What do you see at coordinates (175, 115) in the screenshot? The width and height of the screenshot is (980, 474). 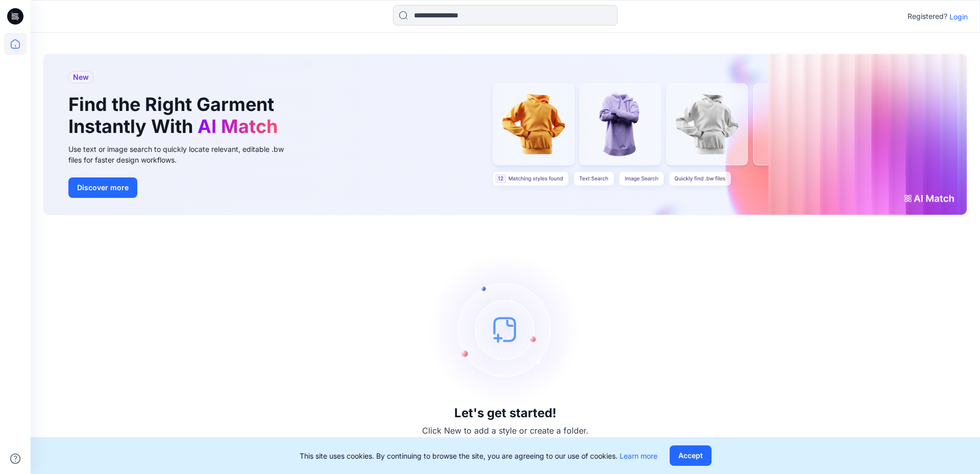 I see `h1: Find the Right Garment Instantly With` at bounding box center [175, 115].